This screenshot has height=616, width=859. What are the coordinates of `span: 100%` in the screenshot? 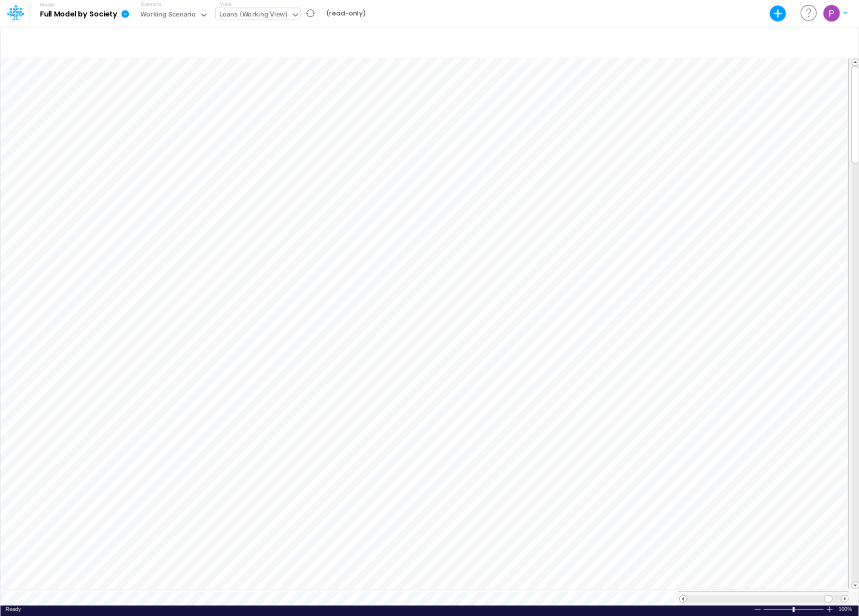 It's located at (846, 609).